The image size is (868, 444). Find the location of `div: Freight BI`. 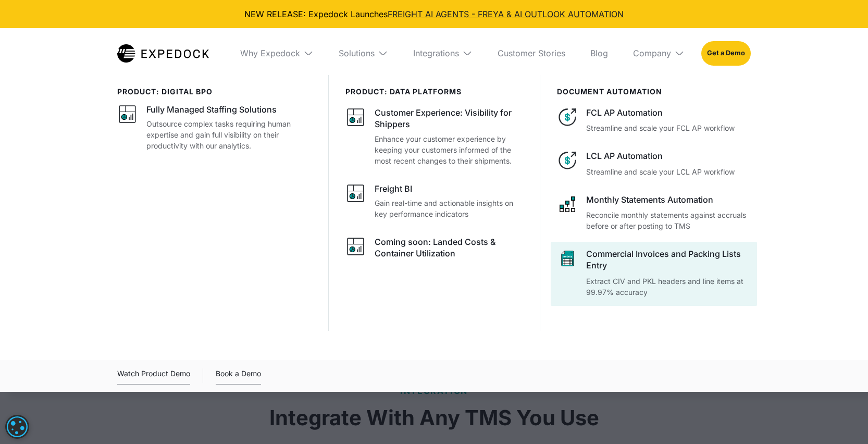

div: Freight BI is located at coordinates (393, 189).